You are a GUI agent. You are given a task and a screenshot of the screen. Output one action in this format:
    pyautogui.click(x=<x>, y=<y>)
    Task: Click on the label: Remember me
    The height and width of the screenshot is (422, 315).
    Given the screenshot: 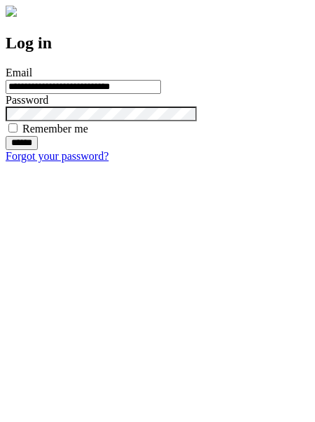 What is the action you would take?
    pyautogui.click(x=55, y=128)
    